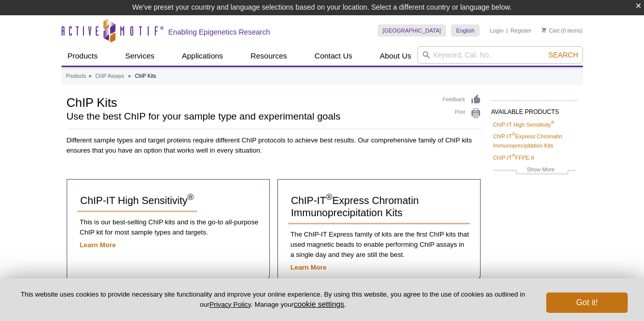 The image size is (644, 321). What do you see at coordinates (319, 304) in the screenshot?
I see `button: cookie settings` at bounding box center [319, 304].